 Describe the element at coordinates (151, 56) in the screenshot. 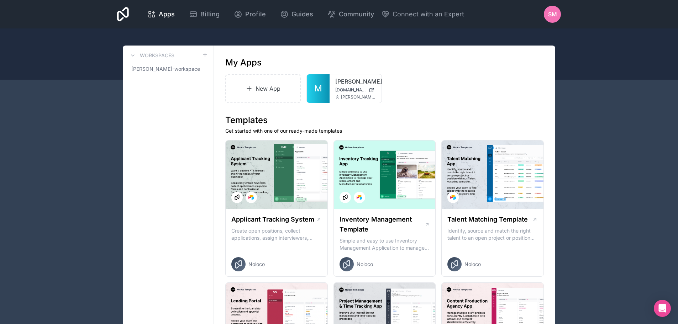

I see `a: Workspaces` at that location.